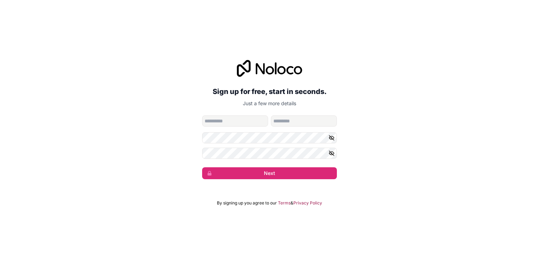 This screenshot has width=539, height=256. I want to click on a: Terms, so click(284, 203).